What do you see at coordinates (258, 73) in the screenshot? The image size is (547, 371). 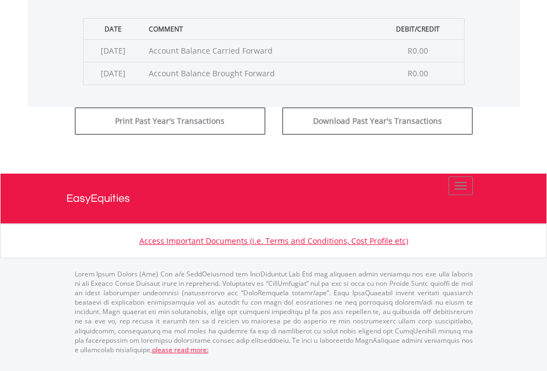 I see `td: Account Balance Brought Forward` at bounding box center [258, 73].